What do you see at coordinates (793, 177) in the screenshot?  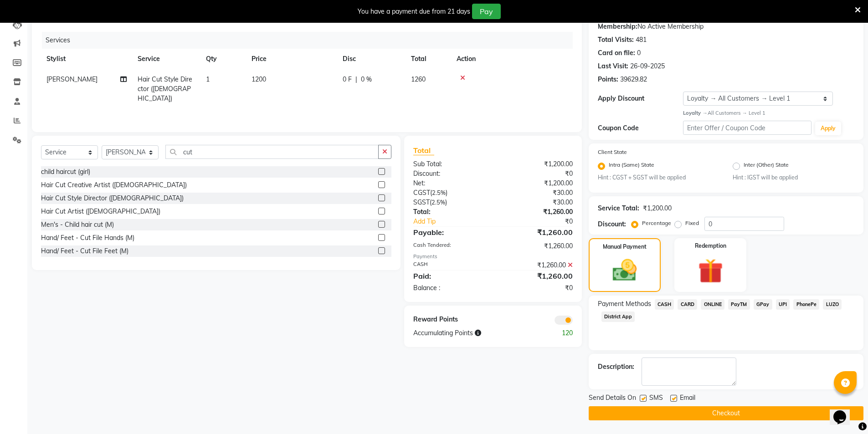 I see `small: Hint : IGST will be applied` at bounding box center [793, 177].